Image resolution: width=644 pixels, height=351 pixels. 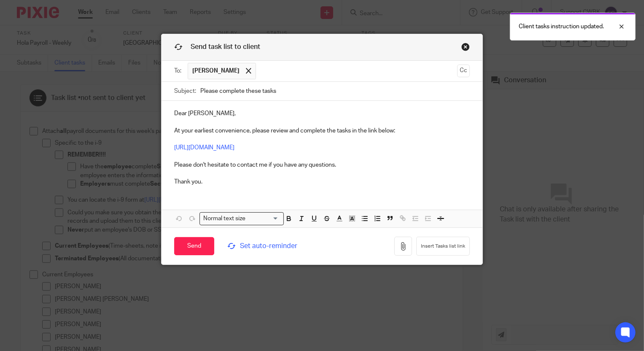 What do you see at coordinates (179, 71) in the screenshot?
I see `label: To:` at bounding box center [179, 71].